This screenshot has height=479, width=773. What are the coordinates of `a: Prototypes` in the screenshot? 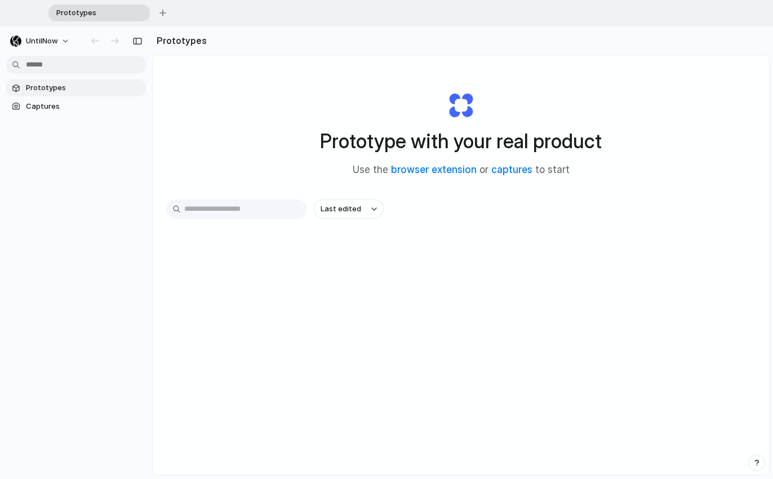 It's located at (76, 88).